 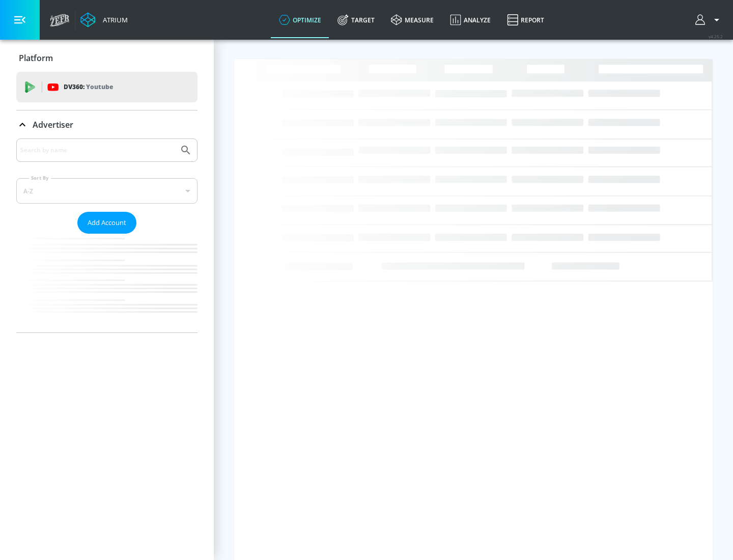 I want to click on p: Platform, so click(x=35, y=58).